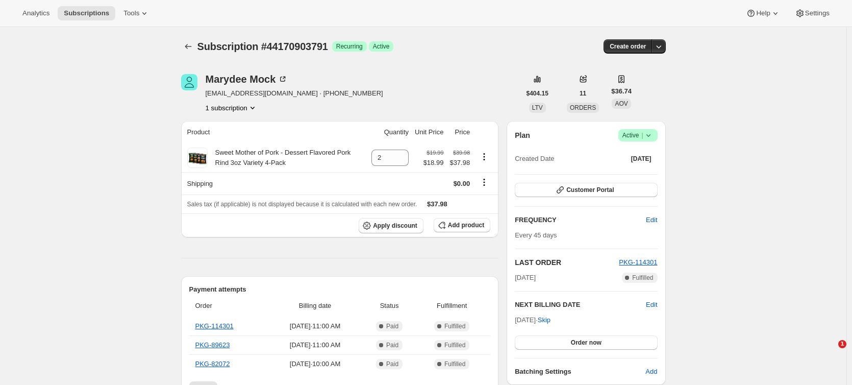  I want to click on span: Fulfillment, so click(451, 305).